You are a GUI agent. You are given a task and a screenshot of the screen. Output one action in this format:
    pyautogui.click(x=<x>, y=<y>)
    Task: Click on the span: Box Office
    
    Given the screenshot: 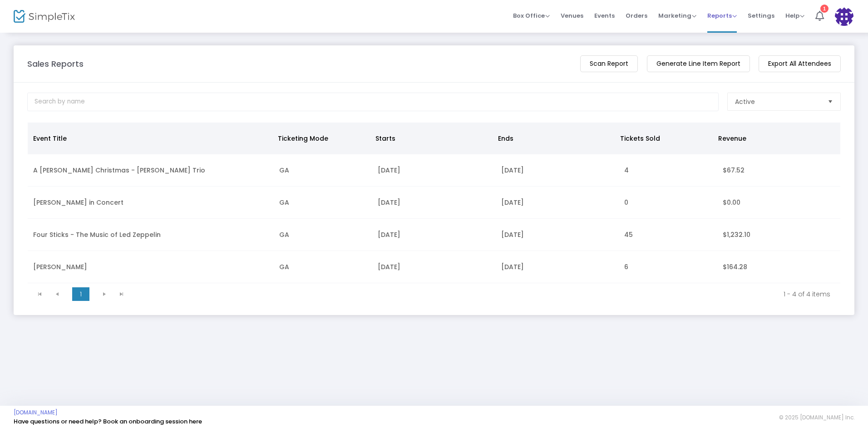 What is the action you would take?
    pyautogui.click(x=531, y=15)
    